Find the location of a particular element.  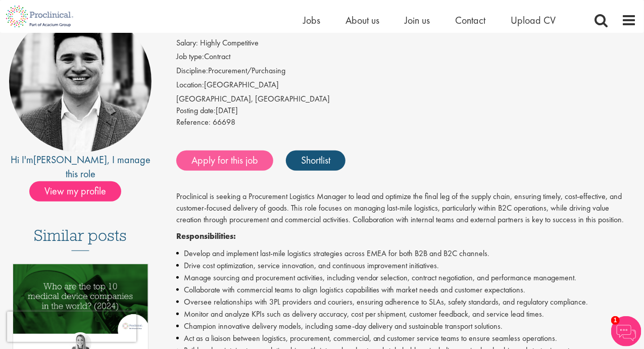

img: Top 10 Medical Device Companies 2024 is located at coordinates (80, 299).